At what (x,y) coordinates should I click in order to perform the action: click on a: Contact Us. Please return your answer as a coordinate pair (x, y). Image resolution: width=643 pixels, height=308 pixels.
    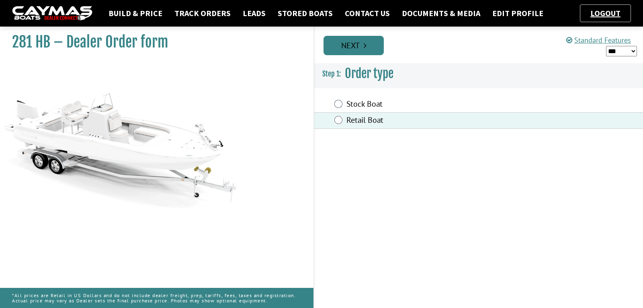
    Looking at the image, I should click on (367, 13).